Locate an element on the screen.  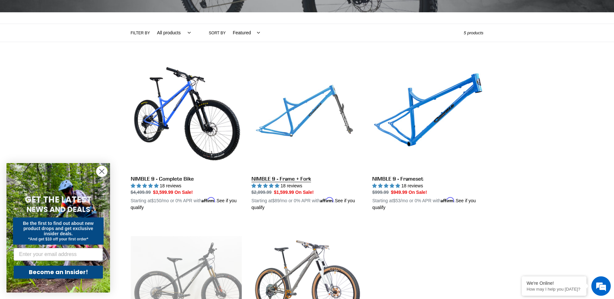
div: We're Online! is located at coordinates (554, 283).